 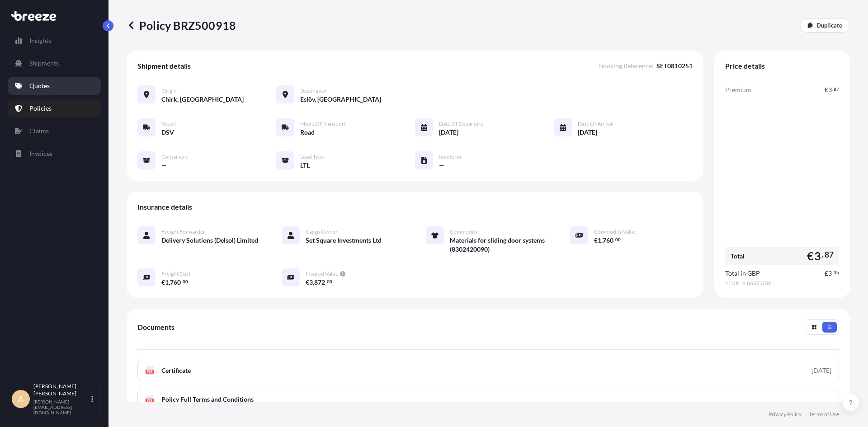 What do you see at coordinates (461, 124) in the screenshot?
I see `span: Date of Departure` at bounding box center [461, 124].